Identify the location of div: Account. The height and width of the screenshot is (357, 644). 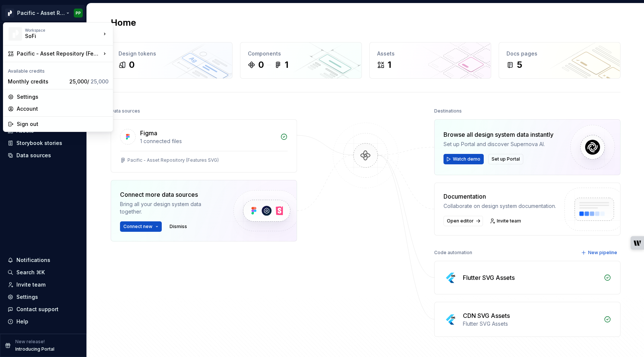
(63, 109).